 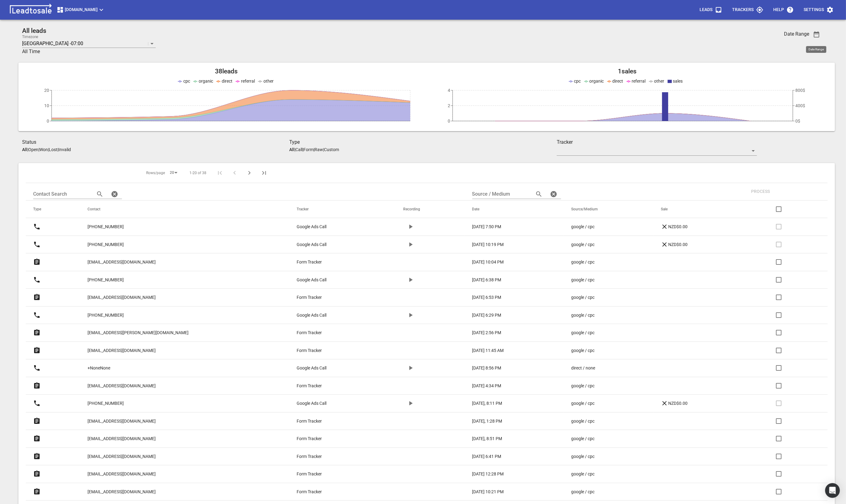 I want to click on h3: Tracker, so click(x=657, y=142).